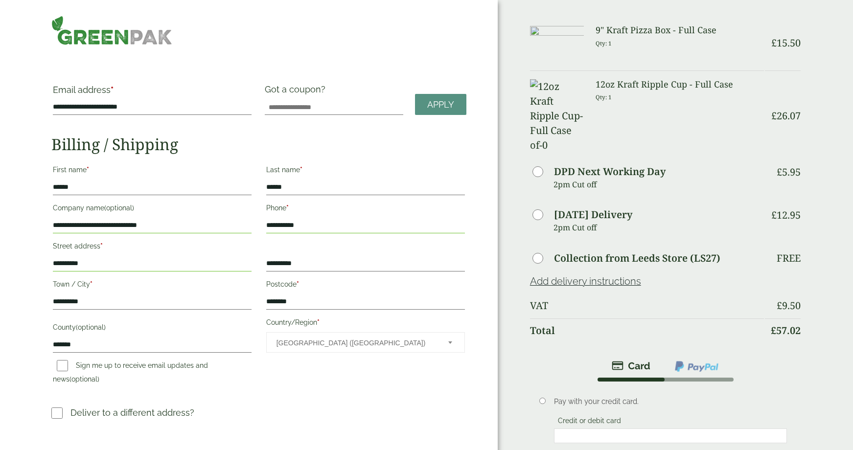 The image size is (853, 450). What do you see at coordinates (152, 329) in the screenshot?
I see `label: County` at bounding box center [152, 329].